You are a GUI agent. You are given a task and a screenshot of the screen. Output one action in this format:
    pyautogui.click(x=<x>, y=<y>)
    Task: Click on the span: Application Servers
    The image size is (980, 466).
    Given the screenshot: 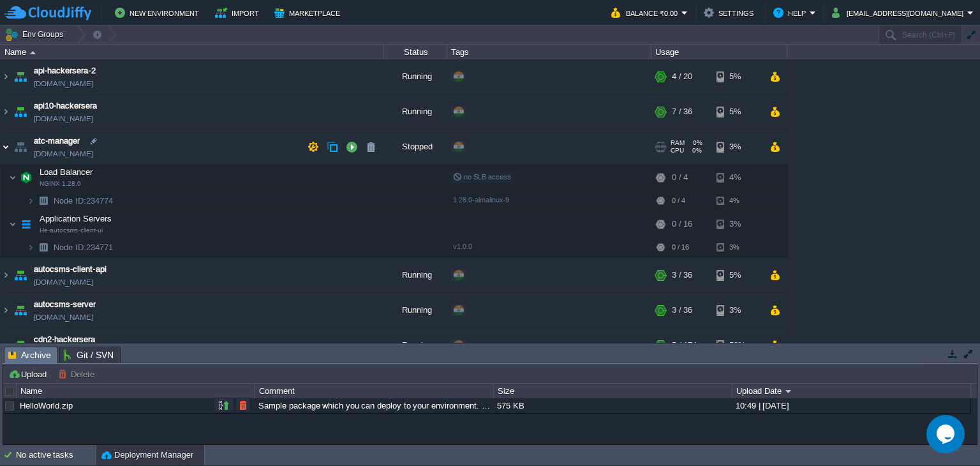 What is the action you would take?
    pyautogui.click(x=76, y=218)
    